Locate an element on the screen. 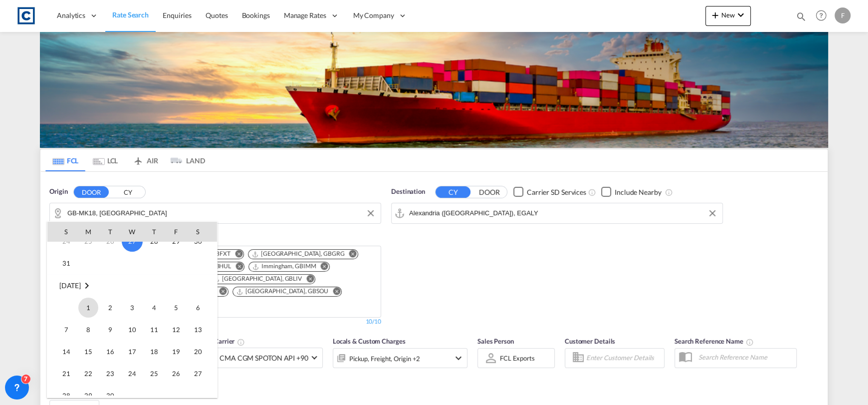 Image resolution: width=868 pixels, height=405 pixels. span: 25 is located at coordinates (154, 373).